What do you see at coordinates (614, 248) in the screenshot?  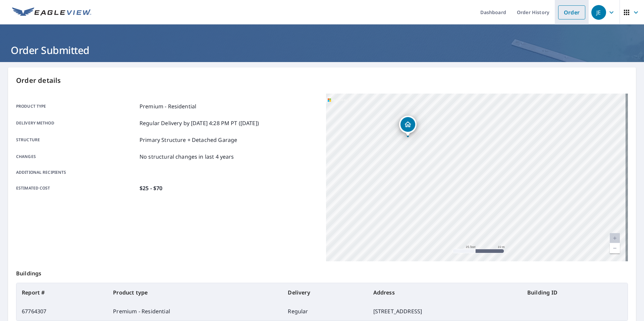 I see `a: Current Level 20, Zoom Out` at bounding box center [614, 248].